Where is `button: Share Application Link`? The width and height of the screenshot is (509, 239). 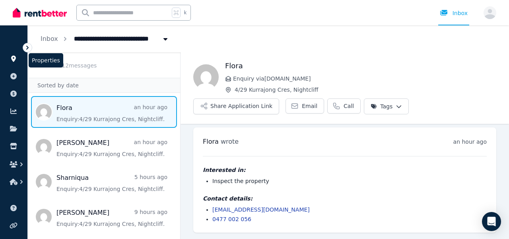
button: Share Application Link is located at coordinates (236, 107).